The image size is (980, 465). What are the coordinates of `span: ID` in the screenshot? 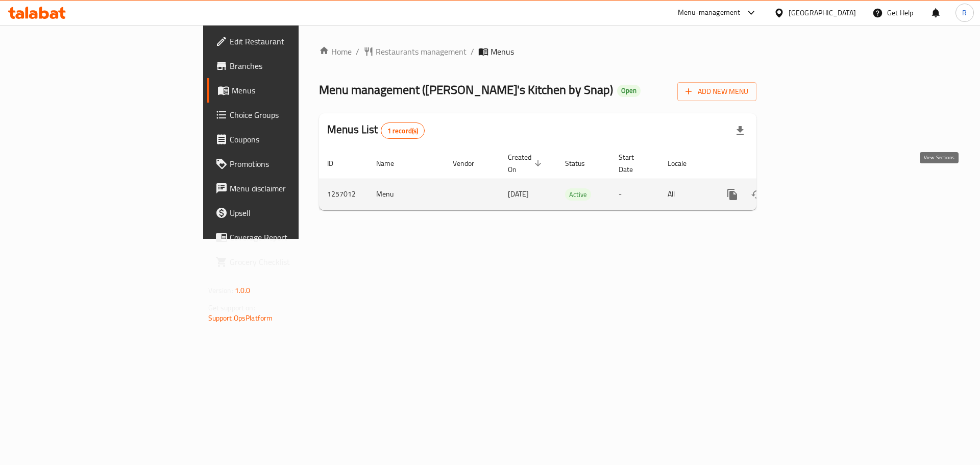 It's located at (337, 163).